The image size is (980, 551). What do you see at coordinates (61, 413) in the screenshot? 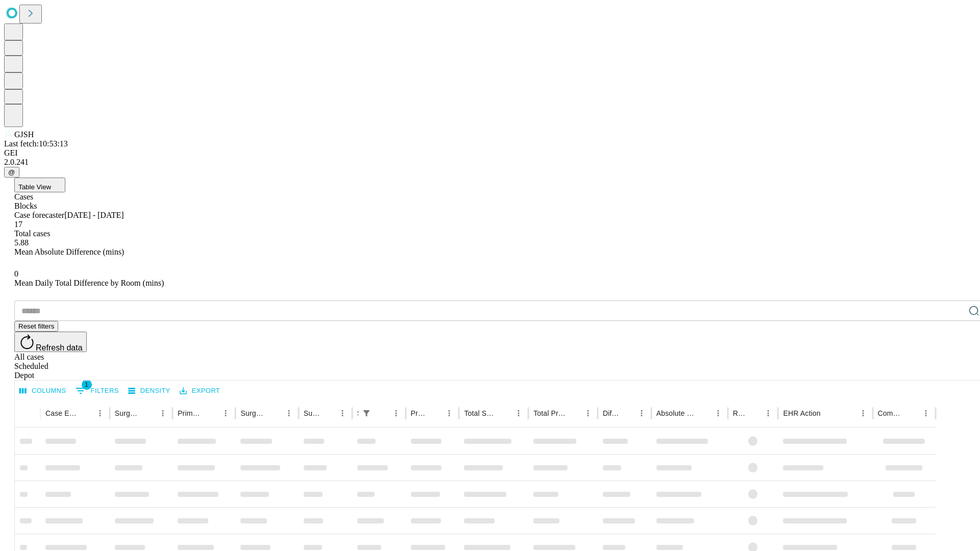
I see `div: Case Epic Id` at bounding box center [61, 413].